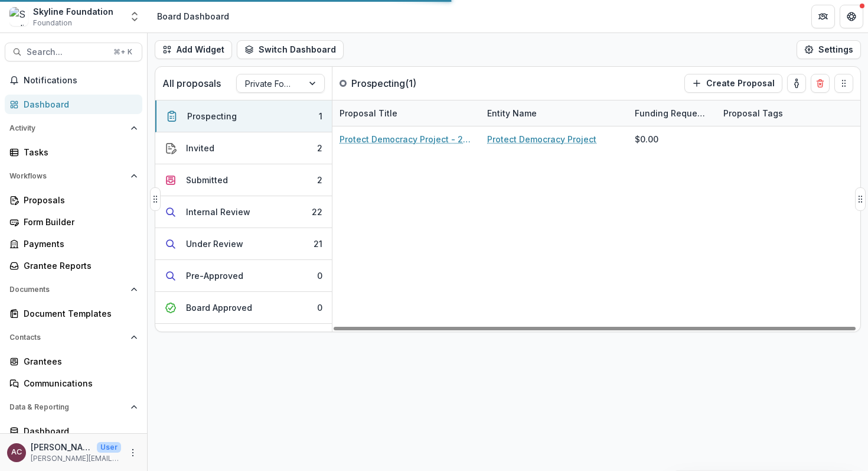 This screenshot has width=868, height=471. I want to click on div: Submitted, so click(207, 180).